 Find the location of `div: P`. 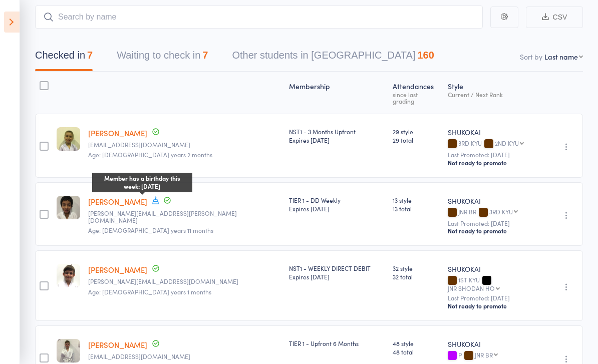

div: P is located at coordinates (495, 356).